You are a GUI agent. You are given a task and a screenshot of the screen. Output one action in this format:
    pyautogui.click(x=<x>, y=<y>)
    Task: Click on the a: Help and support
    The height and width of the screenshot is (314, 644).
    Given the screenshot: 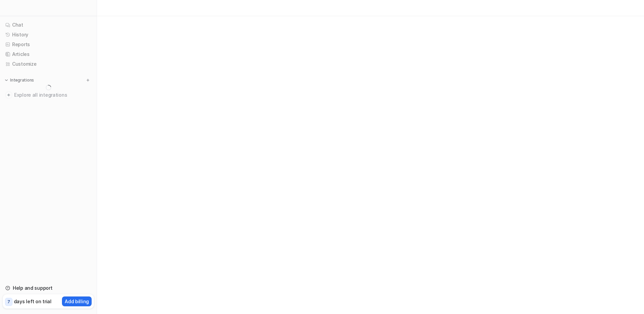 What is the action you would take?
    pyautogui.click(x=48, y=288)
    